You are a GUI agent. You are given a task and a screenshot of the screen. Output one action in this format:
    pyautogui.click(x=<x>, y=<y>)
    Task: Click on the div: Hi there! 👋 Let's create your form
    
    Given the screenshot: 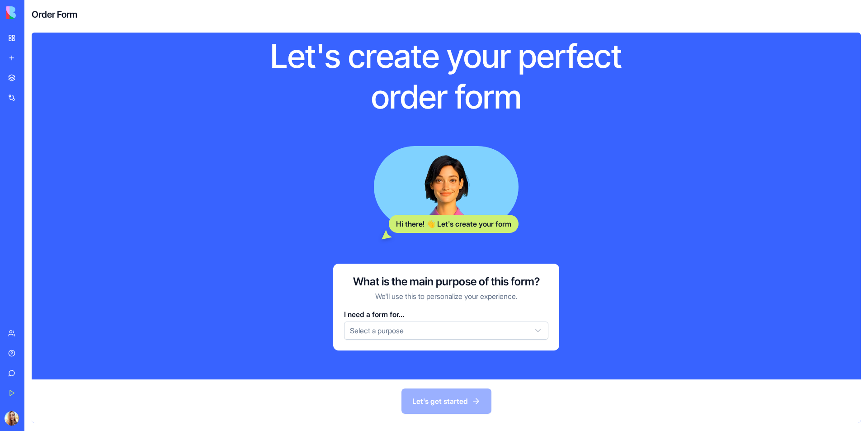 What is the action you would take?
    pyautogui.click(x=453, y=224)
    